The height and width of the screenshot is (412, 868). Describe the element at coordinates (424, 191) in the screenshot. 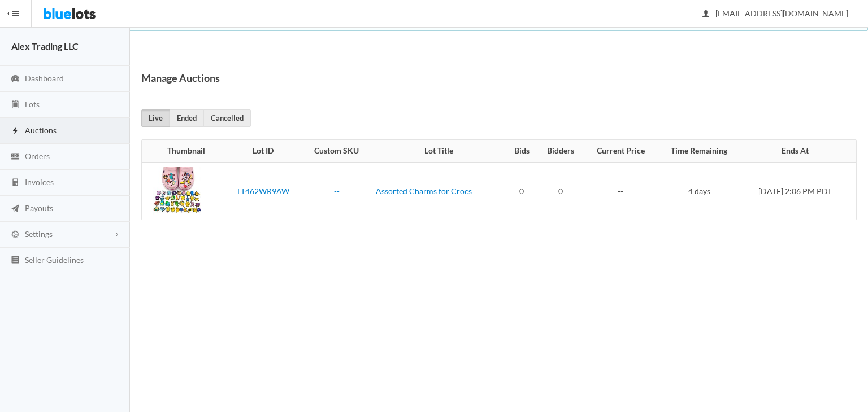

I see `a: Assorted Charms for Crocs` at that location.